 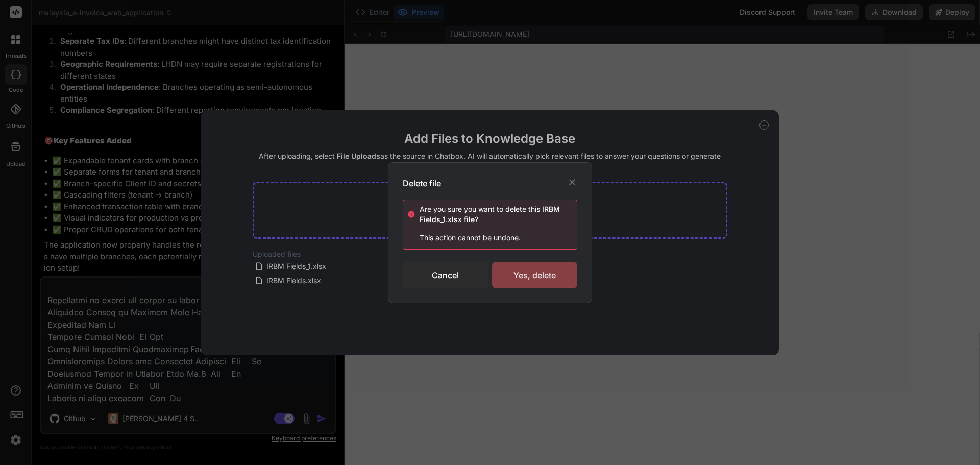 I want to click on span: IRBM Fields_1.xlsx file, so click(x=490, y=214).